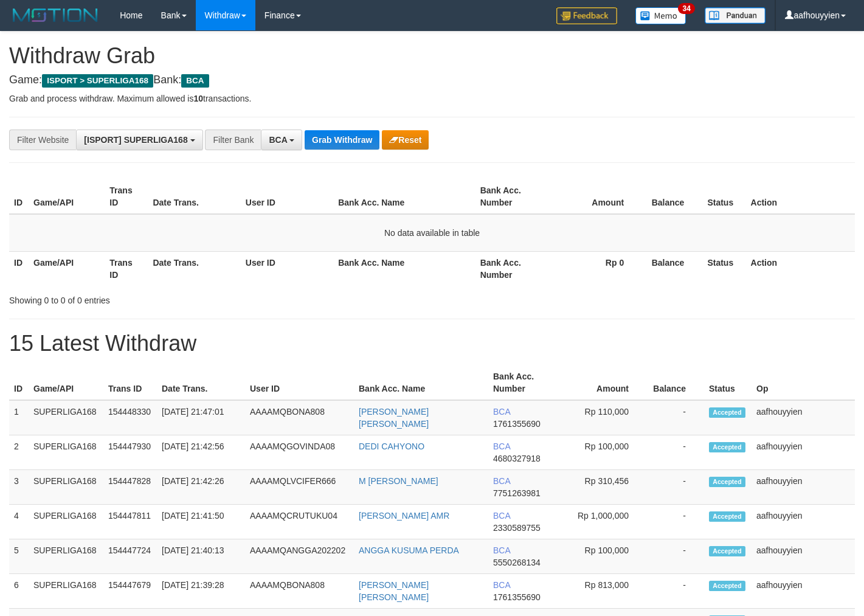 The height and width of the screenshot is (616, 864). Describe the element at coordinates (131, 487) in the screenshot. I see `td: 154447828` at that location.